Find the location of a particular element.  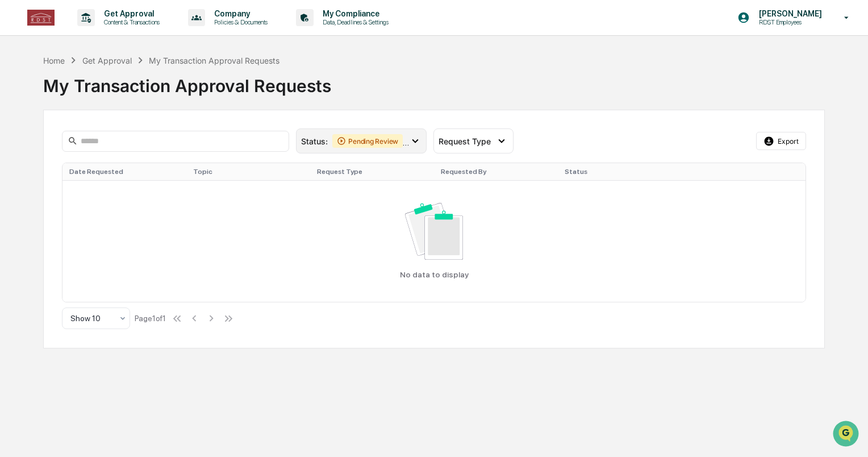

div: Get Approval is located at coordinates (107, 60).